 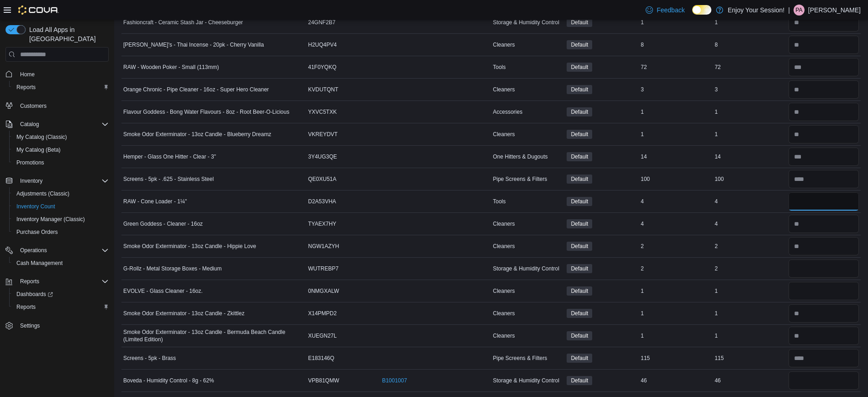 What do you see at coordinates (189, 246) in the screenshot?
I see `span: Smoke Odor Exterminator - 13oz Candle - Hippie Love` at bounding box center [189, 246].